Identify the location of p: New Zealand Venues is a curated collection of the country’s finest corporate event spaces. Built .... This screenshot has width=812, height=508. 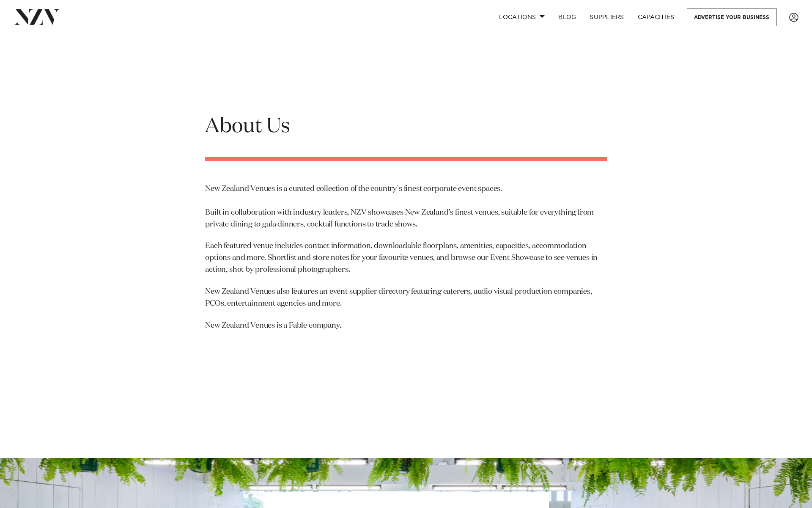
(405, 207).